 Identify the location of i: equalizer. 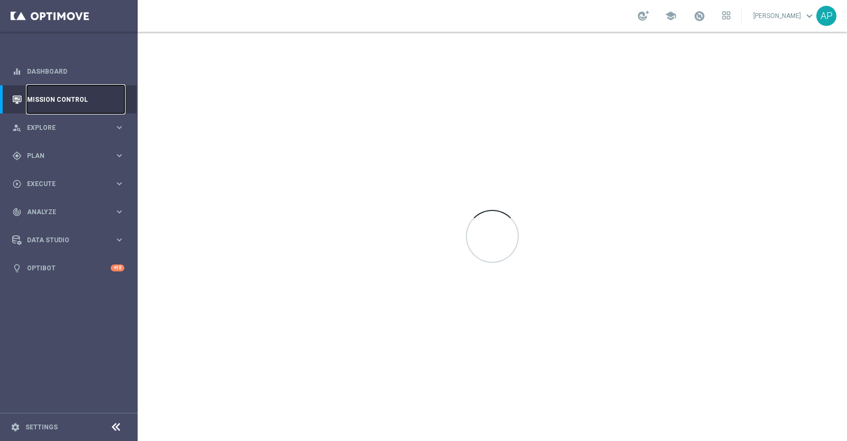
(17, 72).